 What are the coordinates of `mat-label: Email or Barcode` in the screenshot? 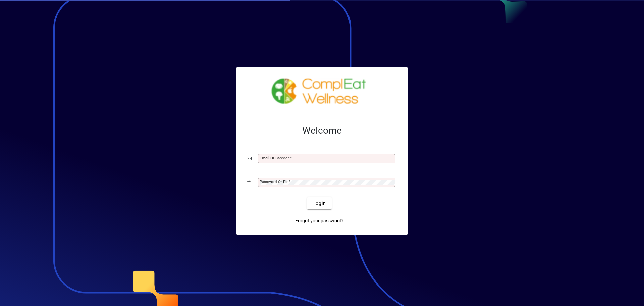 It's located at (274, 158).